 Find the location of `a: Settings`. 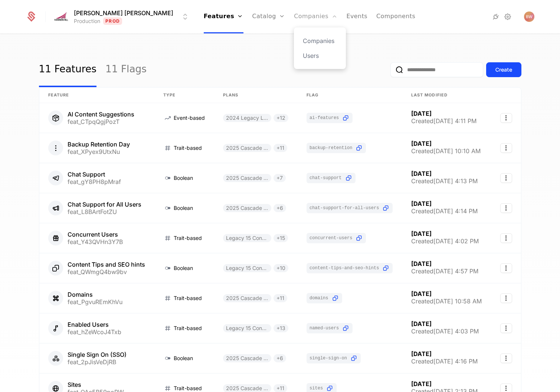

a: Settings is located at coordinates (508, 17).